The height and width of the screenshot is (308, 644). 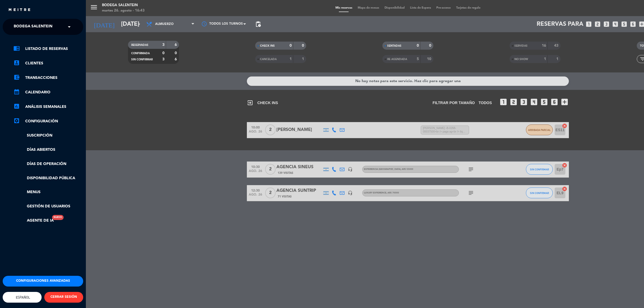 I want to click on a: Agente de IANuevo, so click(x=34, y=221).